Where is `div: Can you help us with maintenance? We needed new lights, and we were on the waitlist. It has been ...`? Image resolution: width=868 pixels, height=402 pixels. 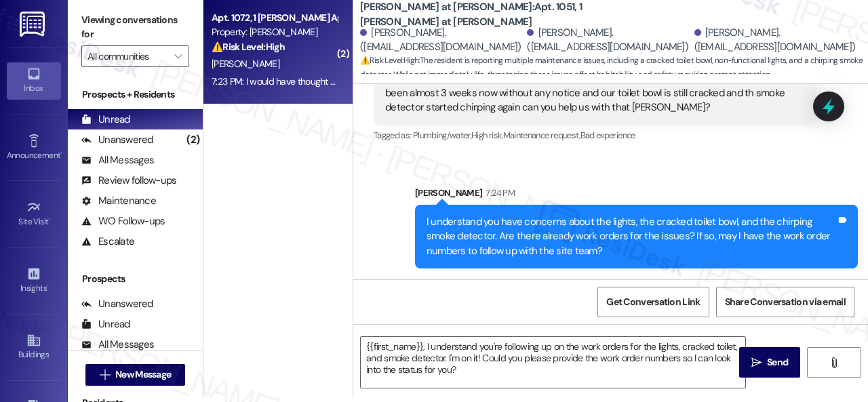
div: Can you help us with maintenance? We needed new lights, and we were on the waitlist. It has been ... is located at coordinates (589, 93).